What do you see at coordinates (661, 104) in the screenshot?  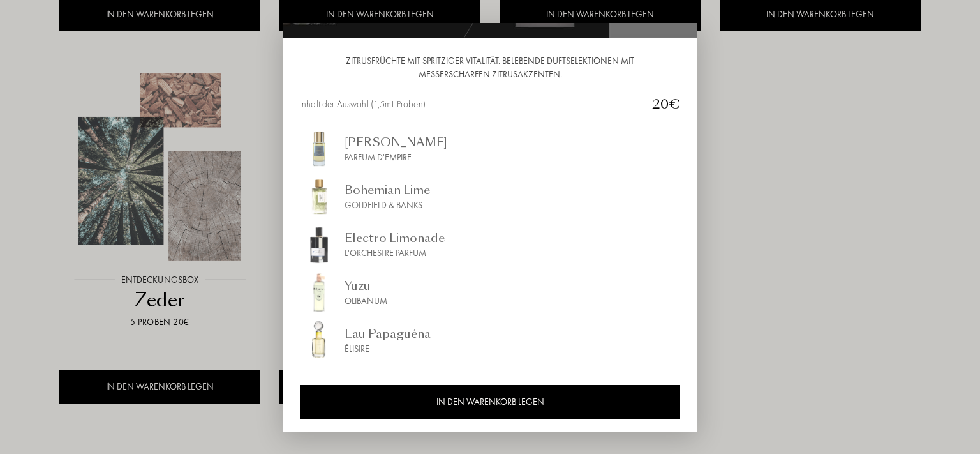 I see `div: 20€` at bounding box center [661, 104].